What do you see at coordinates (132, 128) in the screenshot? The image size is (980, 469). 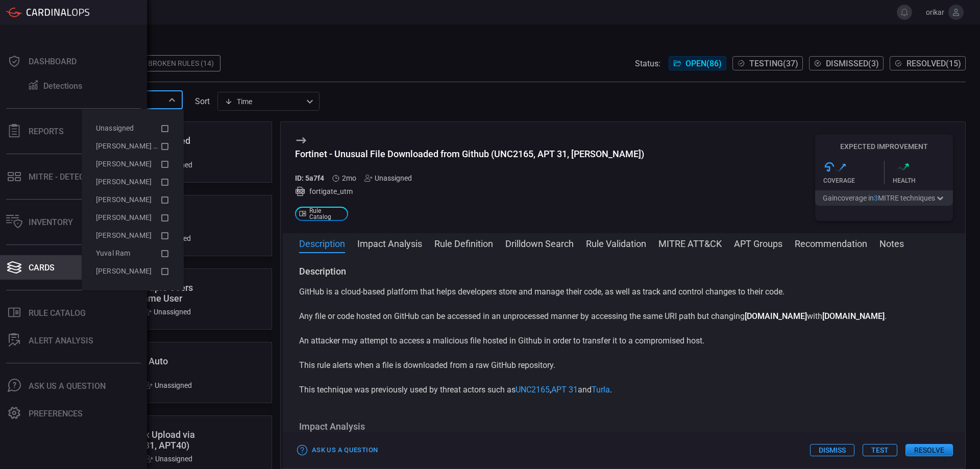 I see `li: Unassigned` at bounding box center [132, 128].